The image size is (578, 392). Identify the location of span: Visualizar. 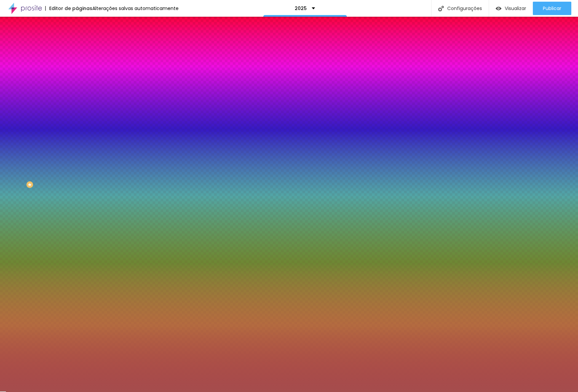
(515, 9).